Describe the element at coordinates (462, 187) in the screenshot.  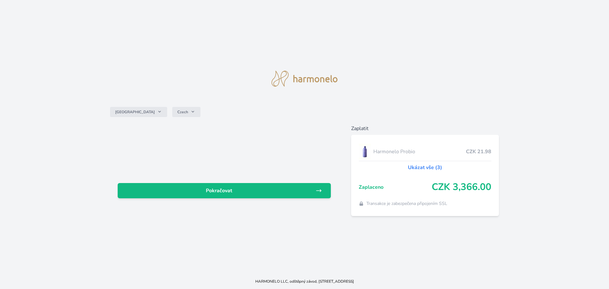
I see `span: CZK 3,366.00` at that location.